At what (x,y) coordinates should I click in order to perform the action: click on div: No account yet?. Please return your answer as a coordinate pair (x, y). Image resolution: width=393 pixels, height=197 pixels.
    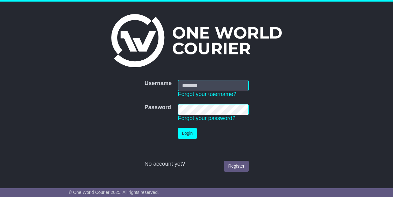
    Looking at the image, I should click on (196, 164).